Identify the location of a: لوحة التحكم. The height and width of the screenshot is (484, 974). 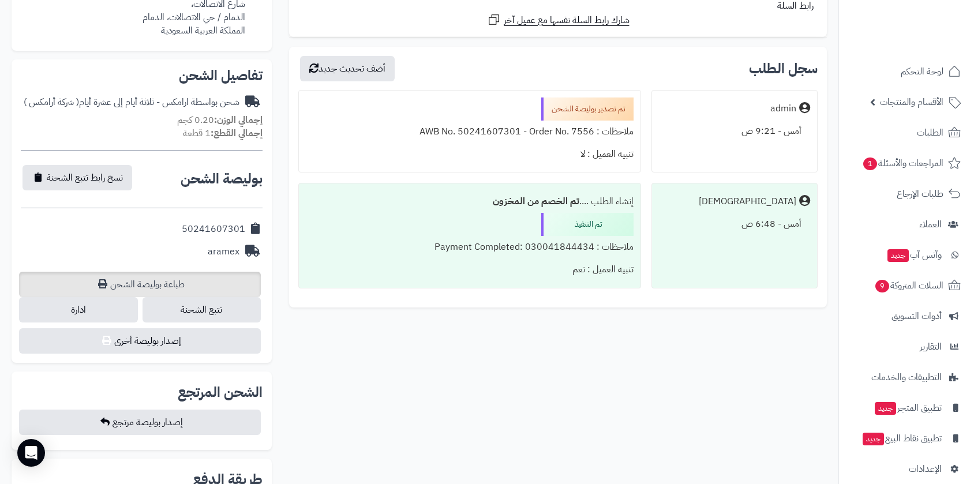
(906, 72).